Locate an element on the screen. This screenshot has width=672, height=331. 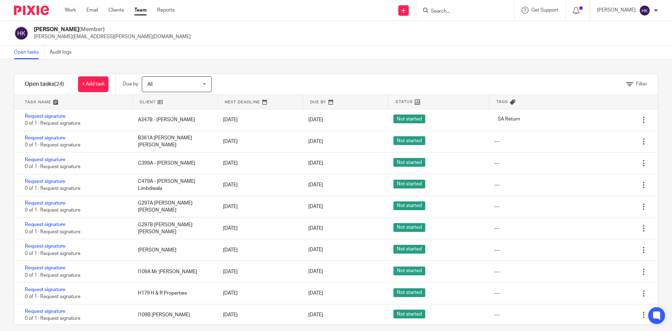
span: (Member) is located at coordinates (92, 29).